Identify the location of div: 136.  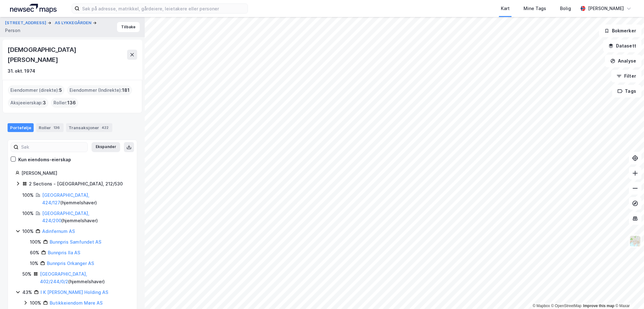
(57, 128).